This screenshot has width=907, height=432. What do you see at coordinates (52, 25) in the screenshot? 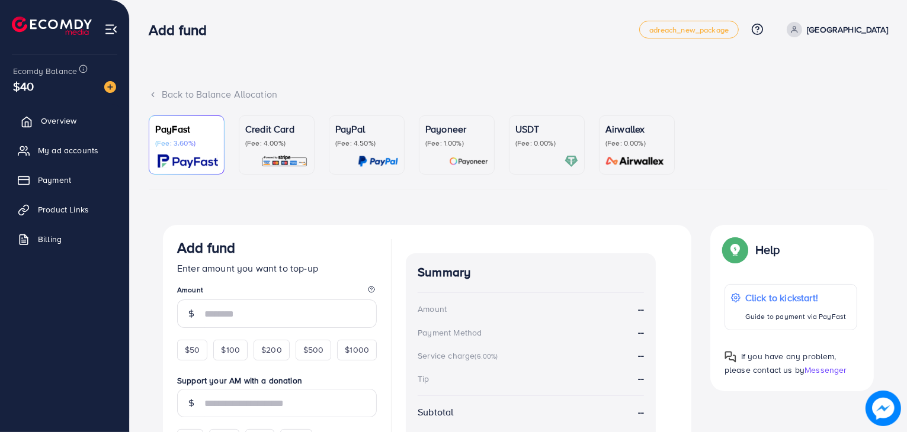
I see `a: logo` at bounding box center [52, 25].